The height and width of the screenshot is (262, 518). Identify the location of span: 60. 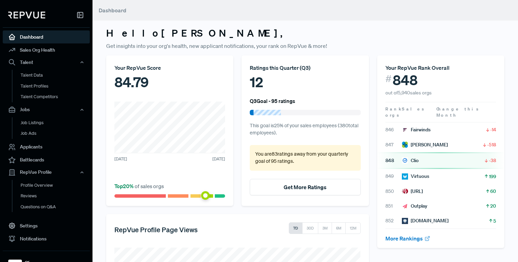
(493, 192).